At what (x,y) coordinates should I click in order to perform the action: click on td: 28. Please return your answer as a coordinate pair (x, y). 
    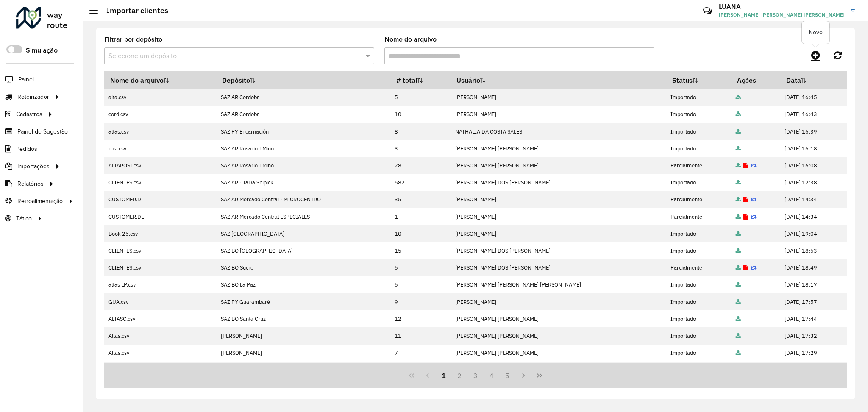
    Looking at the image, I should click on (420, 166).